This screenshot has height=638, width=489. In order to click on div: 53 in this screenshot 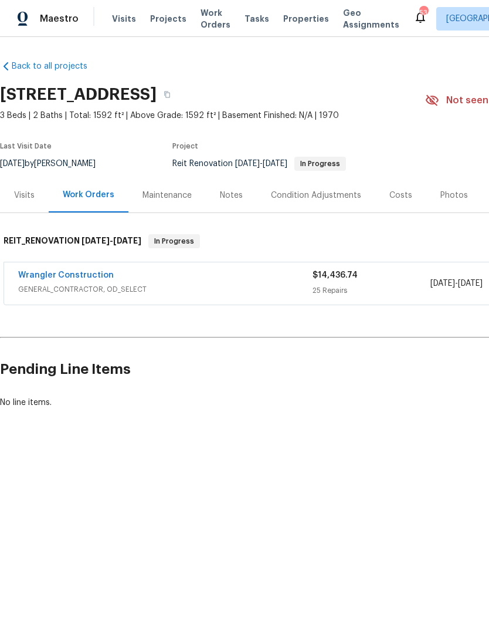, I will do `click(423, 13)`.